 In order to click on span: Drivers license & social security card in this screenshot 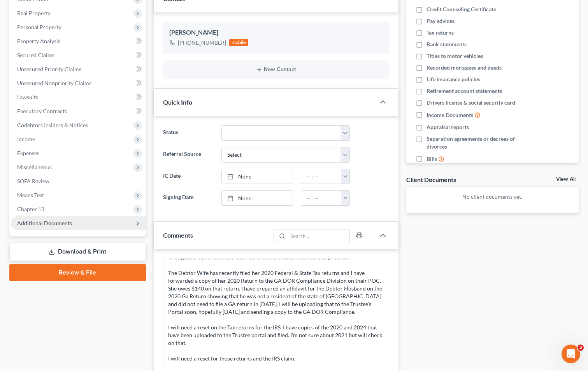, I will do `click(471, 103)`.